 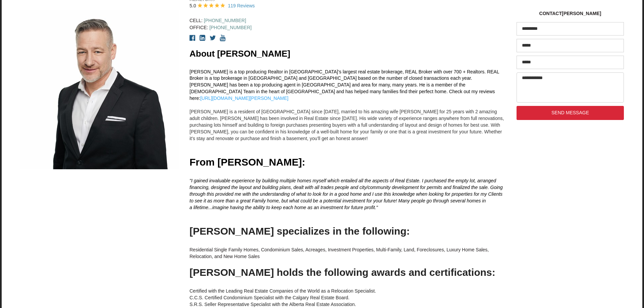 I want to click on img: 4 of 5 stars, so click(x=217, y=6).